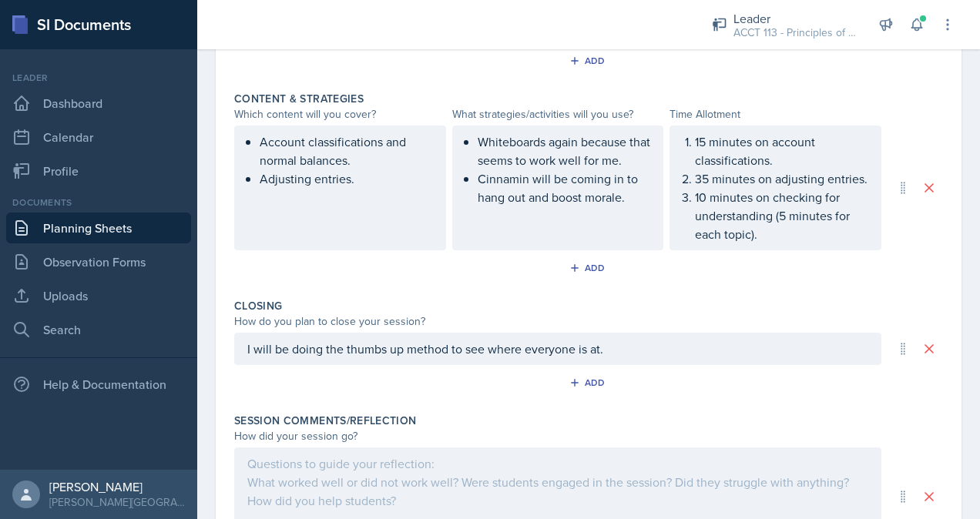 This screenshot has width=980, height=519. Describe the element at coordinates (325, 421) in the screenshot. I see `label: Session Comments/Reflection` at that location.